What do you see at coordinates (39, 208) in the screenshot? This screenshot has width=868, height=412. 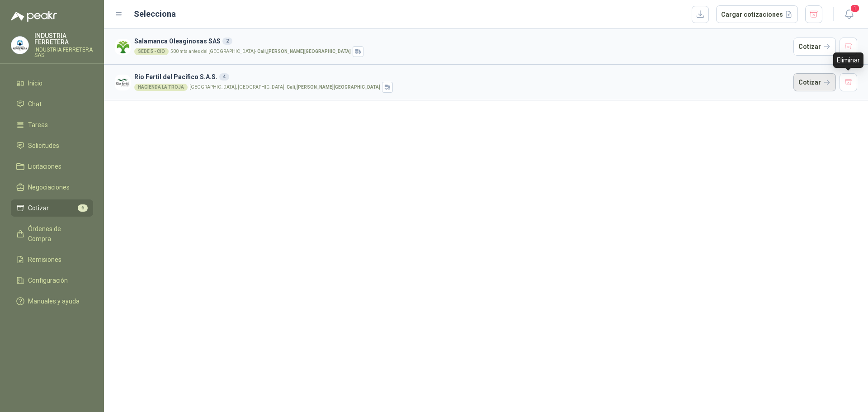 I see `span: Cotizar` at bounding box center [39, 208].